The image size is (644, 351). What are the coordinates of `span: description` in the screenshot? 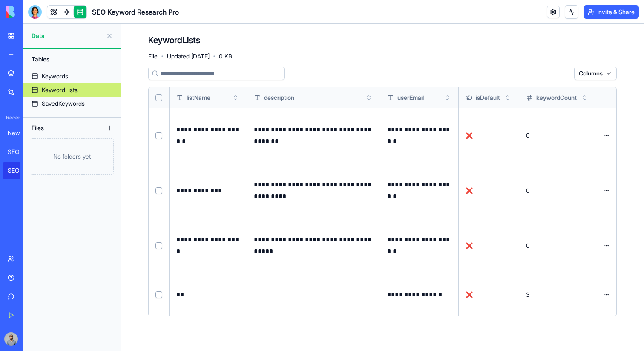 It's located at (279, 97).